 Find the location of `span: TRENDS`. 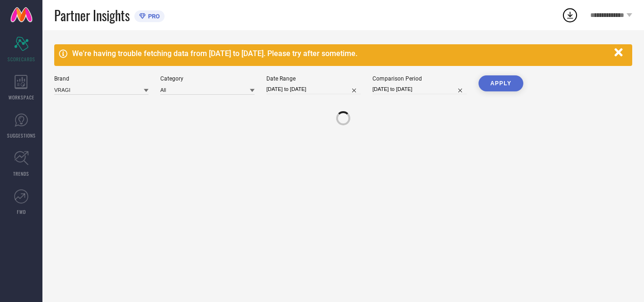

span: TRENDS is located at coordinates (21, 174).